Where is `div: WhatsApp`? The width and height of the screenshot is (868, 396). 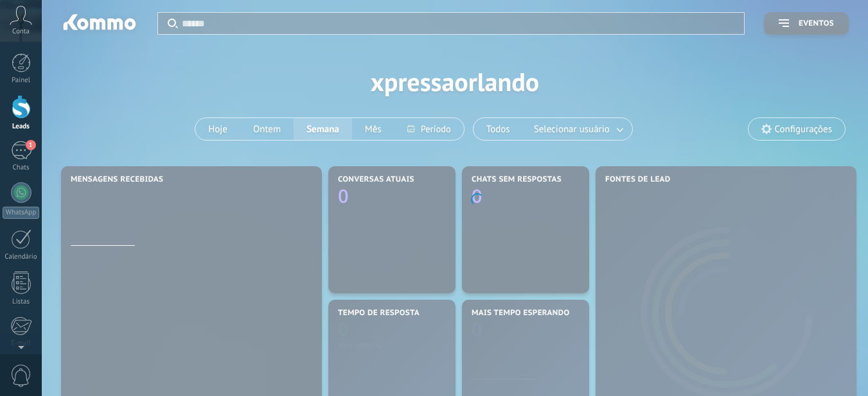 div: WhatsApp is located at coordinates (20, 213).